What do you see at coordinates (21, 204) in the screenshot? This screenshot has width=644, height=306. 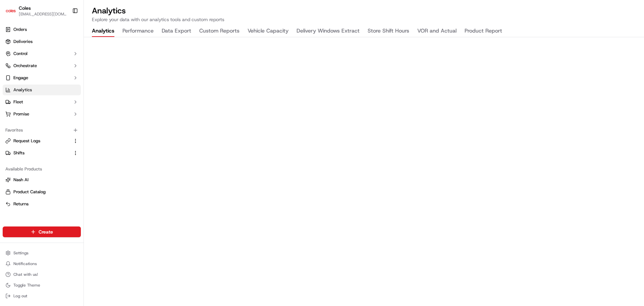 I see `span: Returns` at bounding box center [21, 204].